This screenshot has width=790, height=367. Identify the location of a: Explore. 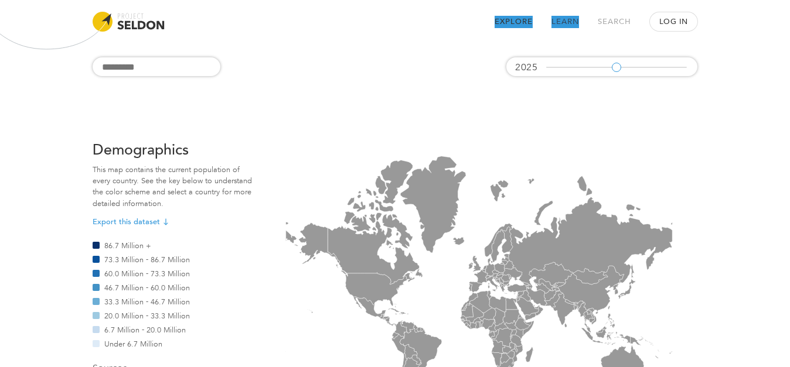
(513, 22).